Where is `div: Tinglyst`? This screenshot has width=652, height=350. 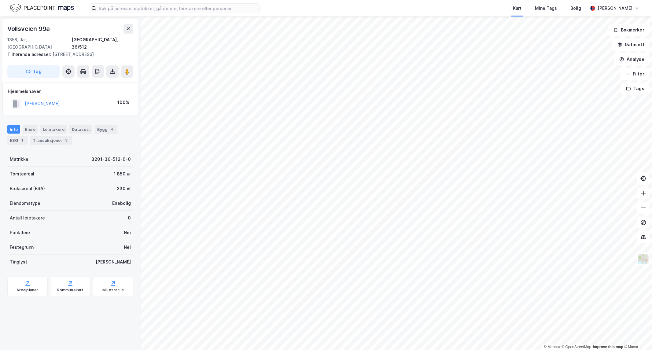
div: Tinglyst is located at coordinates (18, 262).